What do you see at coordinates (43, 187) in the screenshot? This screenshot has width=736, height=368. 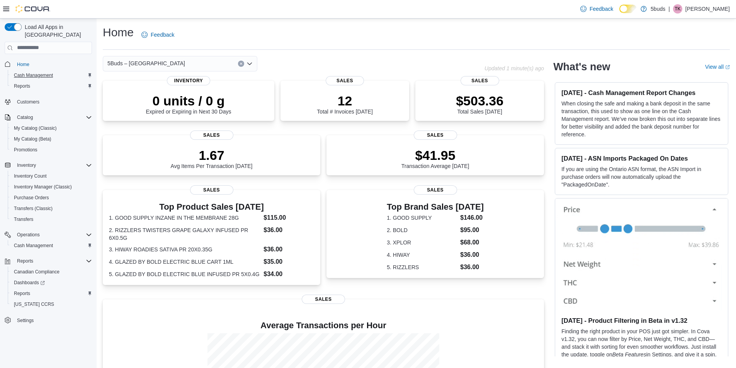 I see `a: Inventory Manager (Classic)` at bounding box center [43, 187].